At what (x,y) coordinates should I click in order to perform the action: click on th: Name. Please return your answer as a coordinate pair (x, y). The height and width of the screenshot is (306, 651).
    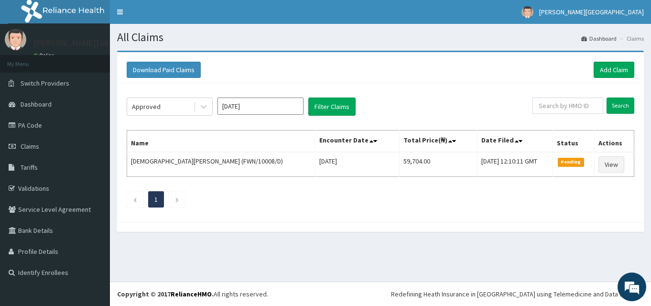
    Looking at the image, I should click on (221, 142).